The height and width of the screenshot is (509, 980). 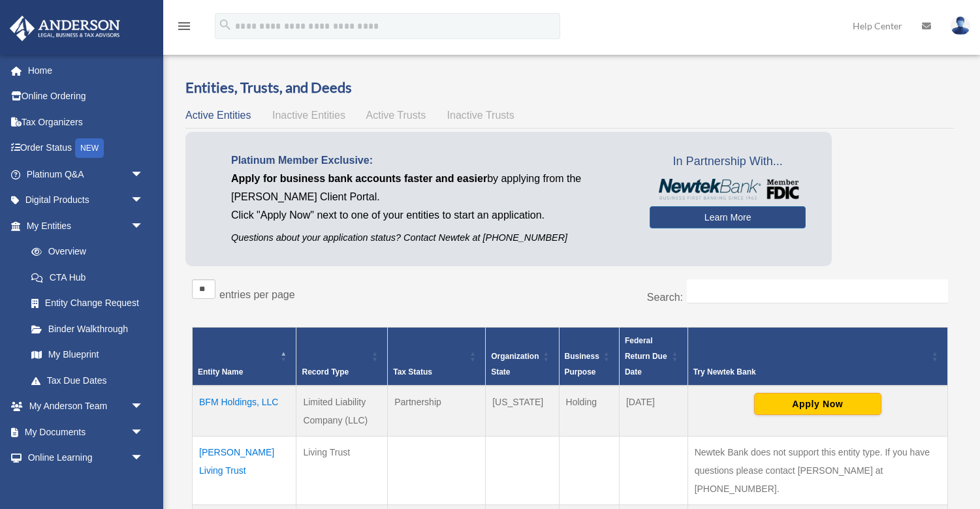 I want to click on label: entries per page, so click(x=257, y=294).